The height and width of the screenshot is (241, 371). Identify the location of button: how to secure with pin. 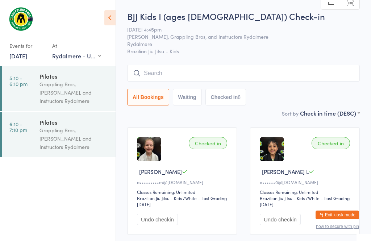
(338, 227).